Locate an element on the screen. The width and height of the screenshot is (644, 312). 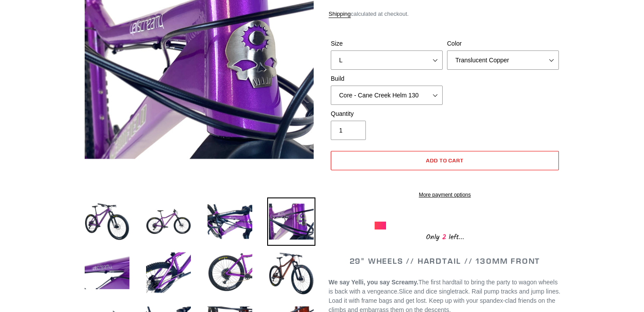
label: Build is located at coordinates (386, 79).